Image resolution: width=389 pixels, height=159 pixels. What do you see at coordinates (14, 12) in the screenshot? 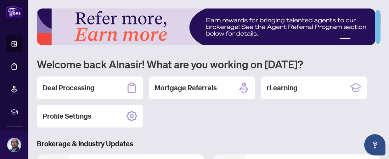
I see `img: logo` at bounding box center [14, 12].